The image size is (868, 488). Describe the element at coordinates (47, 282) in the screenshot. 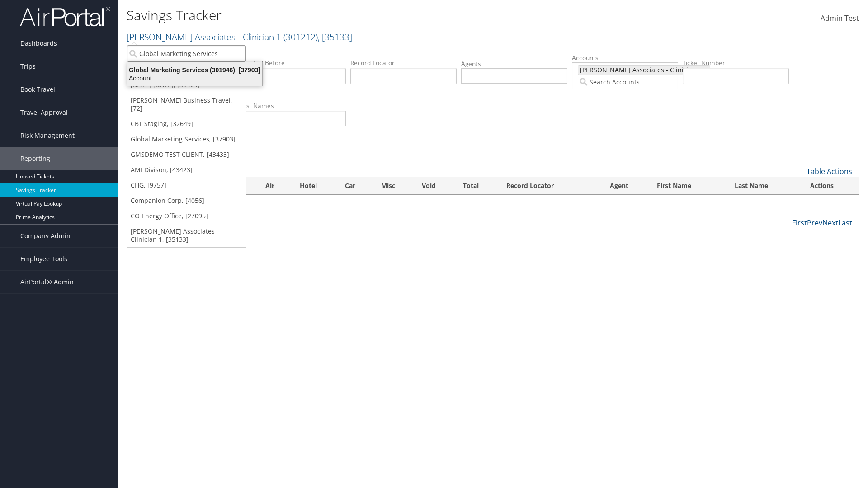

I see `span: AirPortal® Admin` at that location.